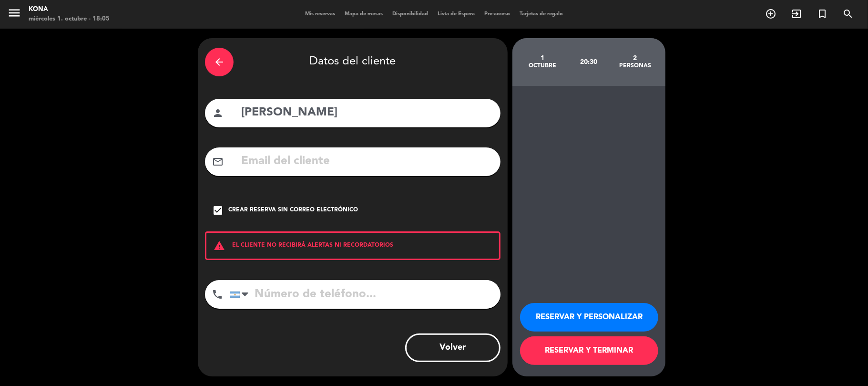  I want to click on div: EL CLIENTE NO RECIBIRÁ ALERTAS NI RECORDATORIOS, so click(353, 246).